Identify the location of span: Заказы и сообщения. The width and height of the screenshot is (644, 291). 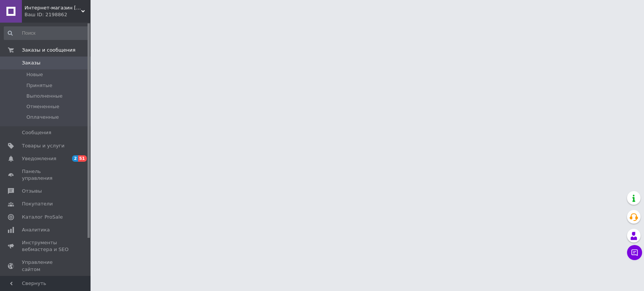
(49, 50).